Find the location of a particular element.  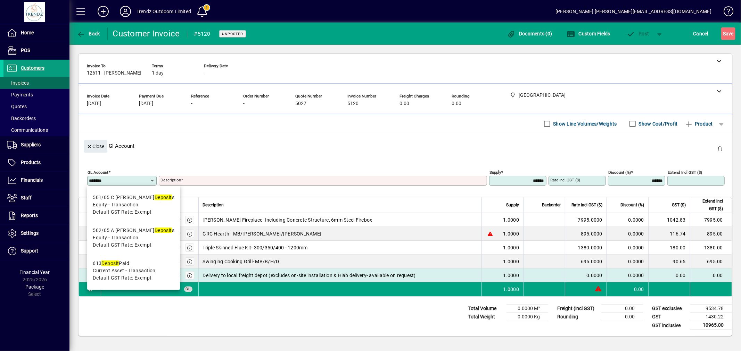

div: Customer Invoice is located at coordinates (146, 34).